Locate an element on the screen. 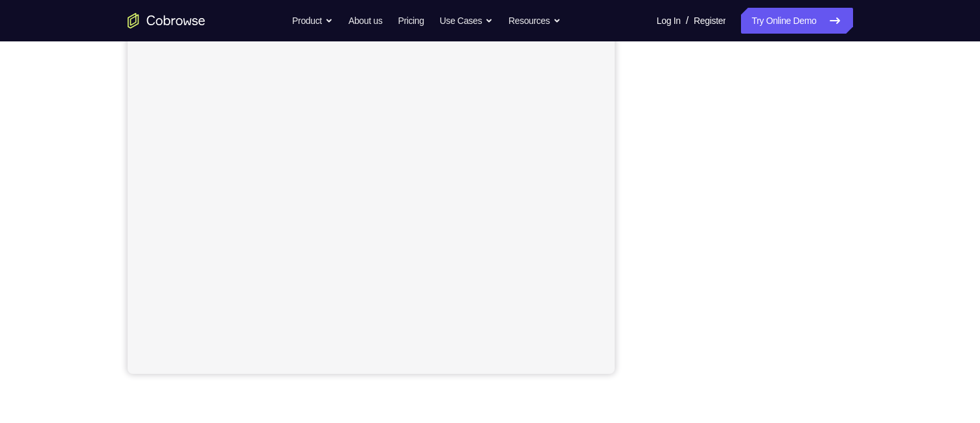 This screenshot has height=423, width=980. a: Register is located at coordinates (709, 21).